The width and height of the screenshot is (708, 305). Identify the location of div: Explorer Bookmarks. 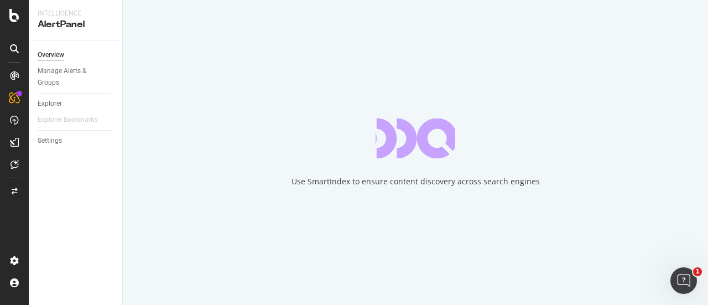
(67, 119).